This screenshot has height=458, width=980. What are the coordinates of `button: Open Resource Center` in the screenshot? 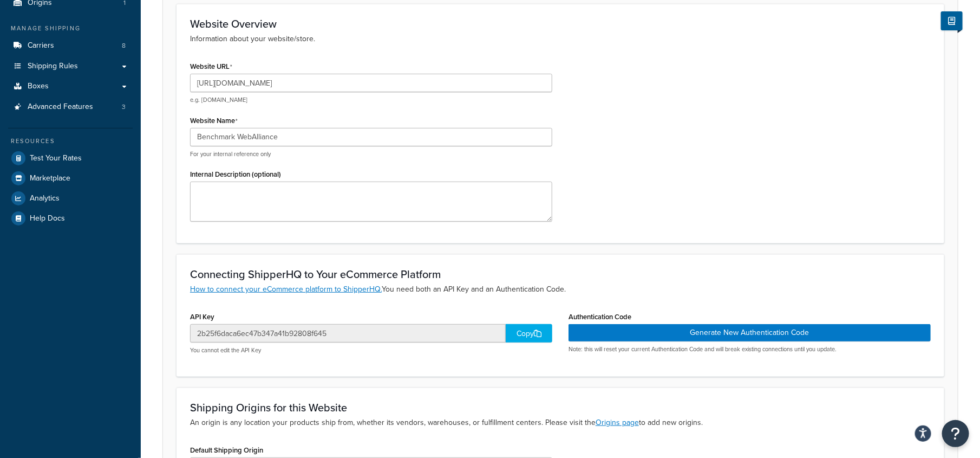 It's located at (955, 433).